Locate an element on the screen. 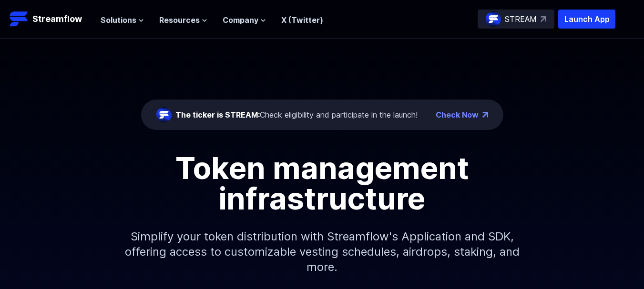  span: Resources is located at coordinates (179, 20).